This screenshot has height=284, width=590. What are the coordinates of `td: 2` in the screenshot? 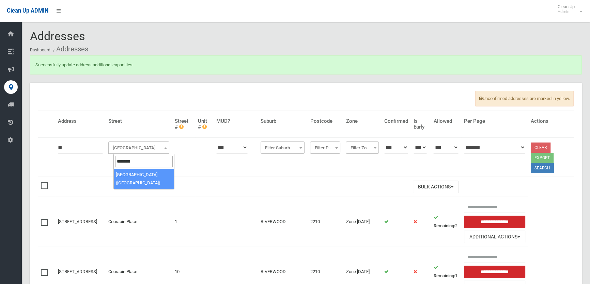 It's located at (446, 222).